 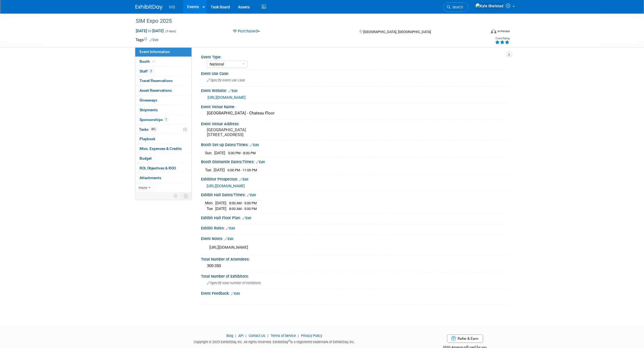 What do you see at coordinates (355, 293) in the screenshot?
I see `div: Event Feedback:` at bounding box center [355, 293].